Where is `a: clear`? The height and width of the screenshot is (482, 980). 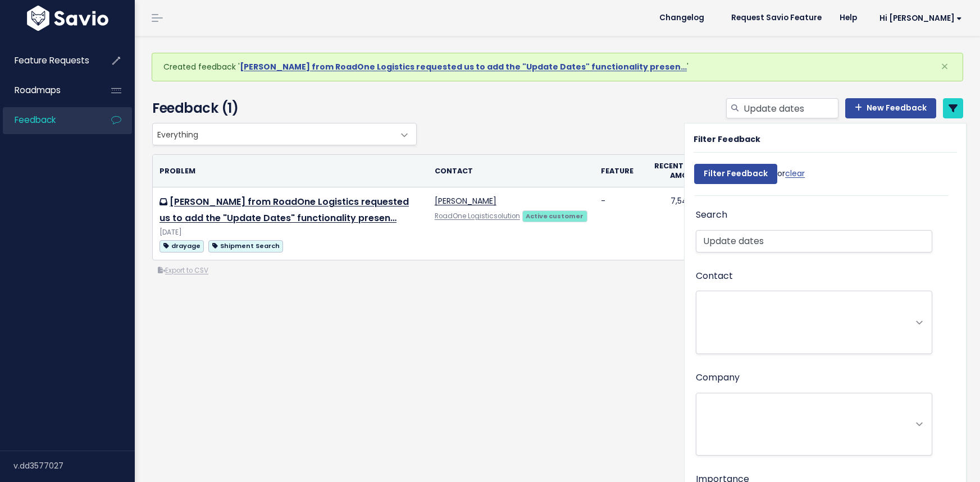
a: clear is located at coordinates (795, 173).